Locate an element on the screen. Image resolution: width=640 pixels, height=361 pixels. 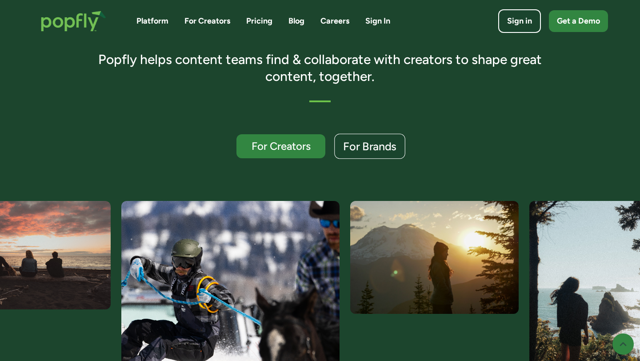
a: For Brands is located at coordinates (370, 146).